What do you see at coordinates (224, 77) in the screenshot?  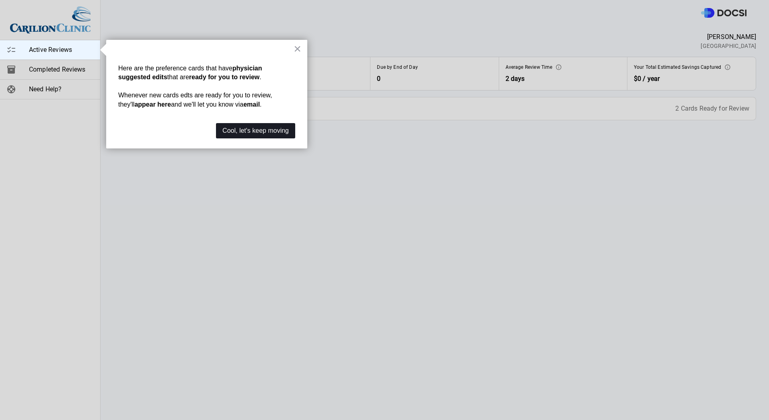 I see `strong: ready for you to review` at bounding box center [224, 77].